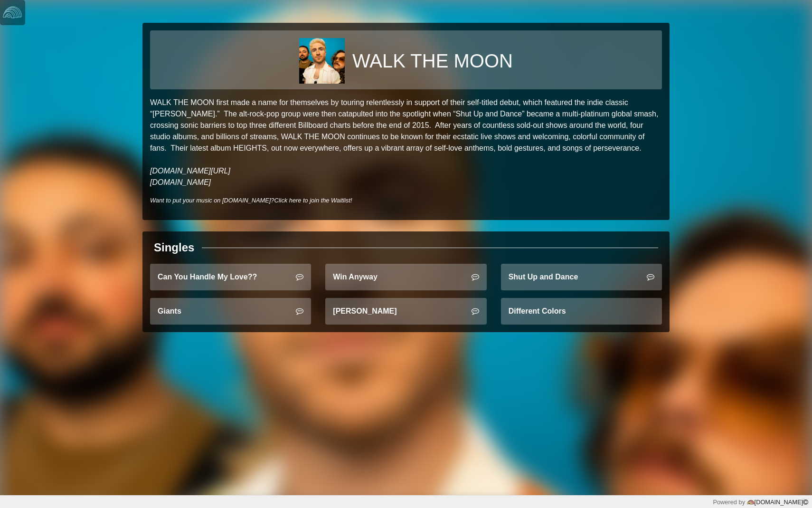 This screenshot has height=508, width=812. Describe the element at coordinates (433, 61) in the screenshot. I see `h1: WALK THE MOON` at that location.